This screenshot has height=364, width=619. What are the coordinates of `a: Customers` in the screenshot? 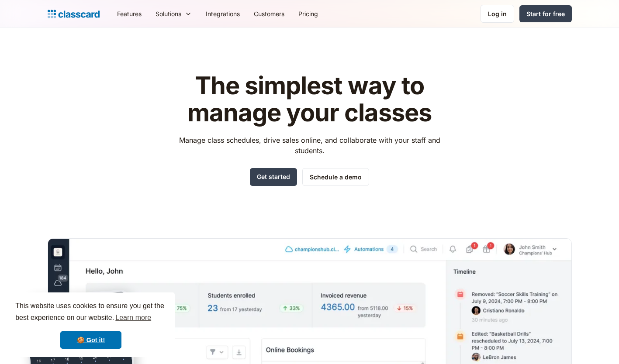 It's located at (269, 14).